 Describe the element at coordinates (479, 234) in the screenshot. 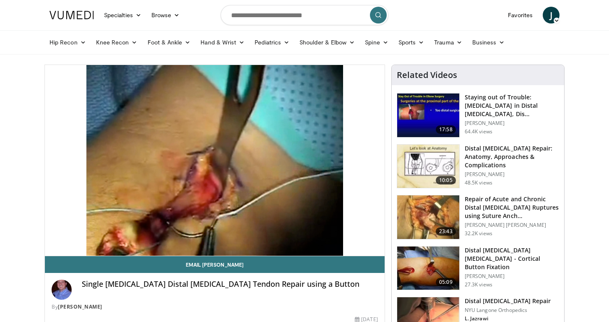

I see `p: 32.2K views` at that location.